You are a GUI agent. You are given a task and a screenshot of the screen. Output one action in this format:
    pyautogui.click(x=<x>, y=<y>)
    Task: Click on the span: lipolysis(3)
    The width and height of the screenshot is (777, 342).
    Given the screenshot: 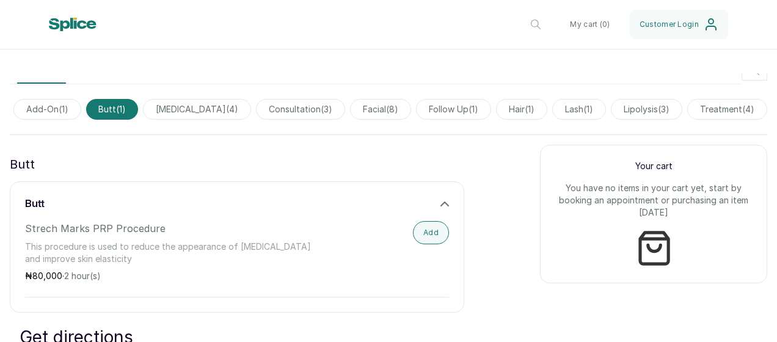 What is the action you would take?
    pyautogui.click(x=647, y=109)
    